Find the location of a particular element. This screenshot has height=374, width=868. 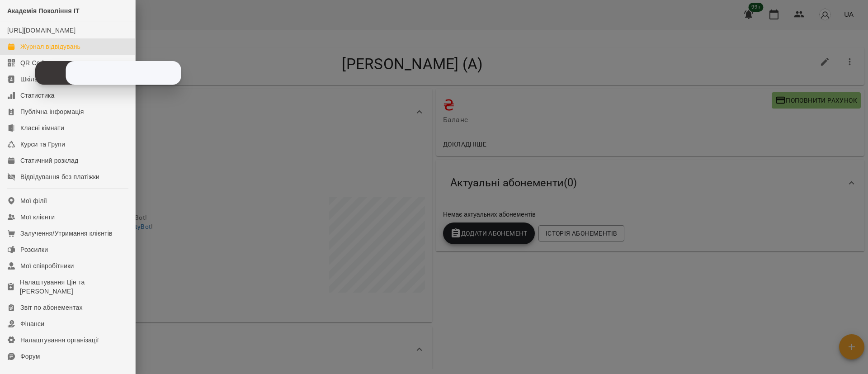

div: Мої співробітники is located at coordinates (47, 266).